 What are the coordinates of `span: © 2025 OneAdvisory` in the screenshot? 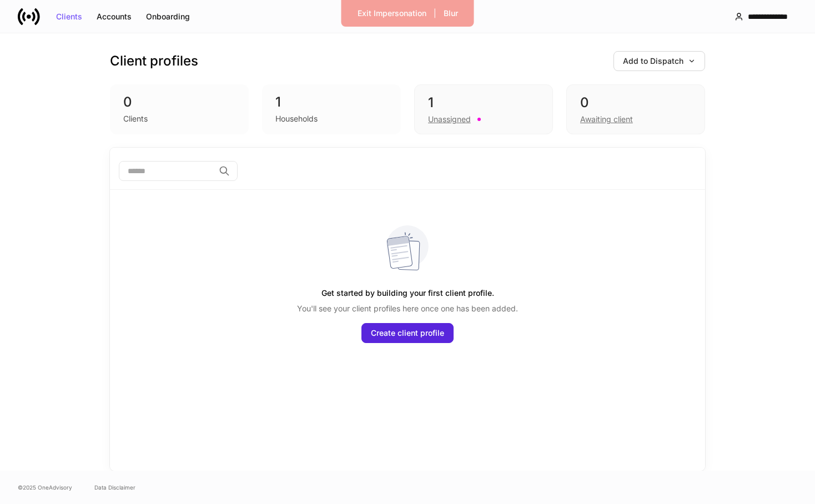 It's located at (45, 487).